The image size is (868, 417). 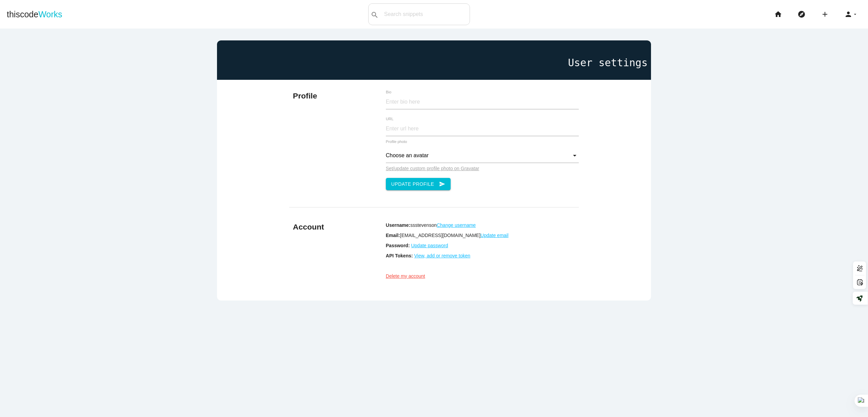 I want to click on label: Bio, so click(x=466, y=92).